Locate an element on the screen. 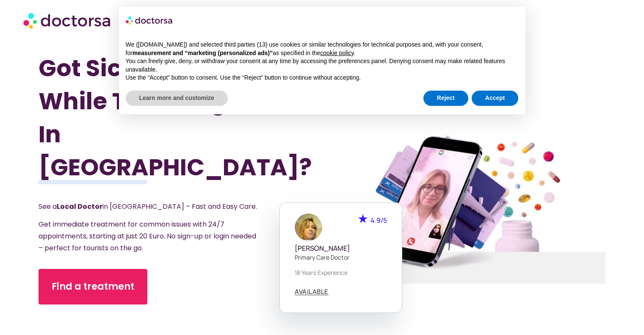 The image size is (644, 335). span: Get immediate treatment for common issues with 24/7 appointments, starting at just 20 Euro. No si... is located at coordinates (147, 236).